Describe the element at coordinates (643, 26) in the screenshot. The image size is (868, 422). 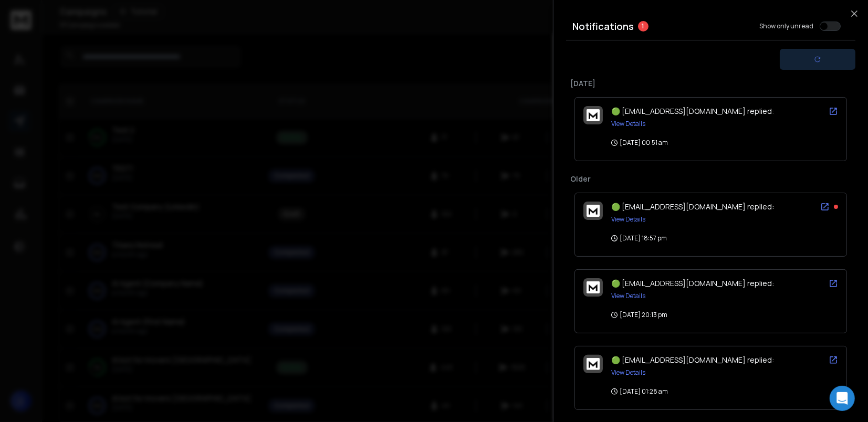
I see `span: 1` at that location.